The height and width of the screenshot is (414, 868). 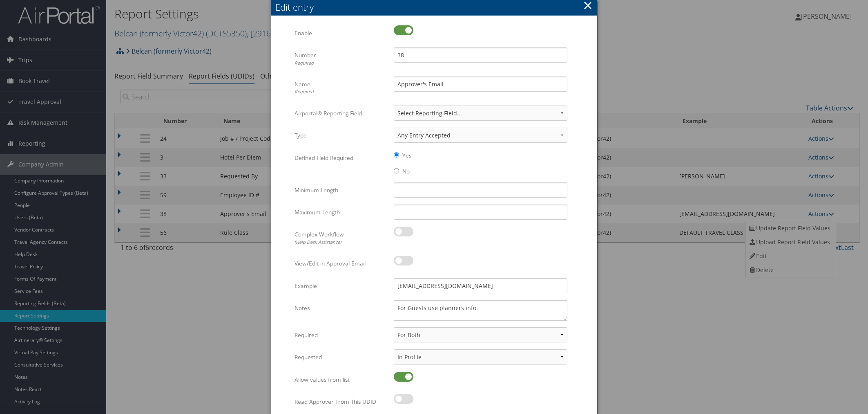 What do you see at coordinates (341, 114) in the screenshot?
I see `label: Airportal® Reporting Field` at bounding box center [341, 114].